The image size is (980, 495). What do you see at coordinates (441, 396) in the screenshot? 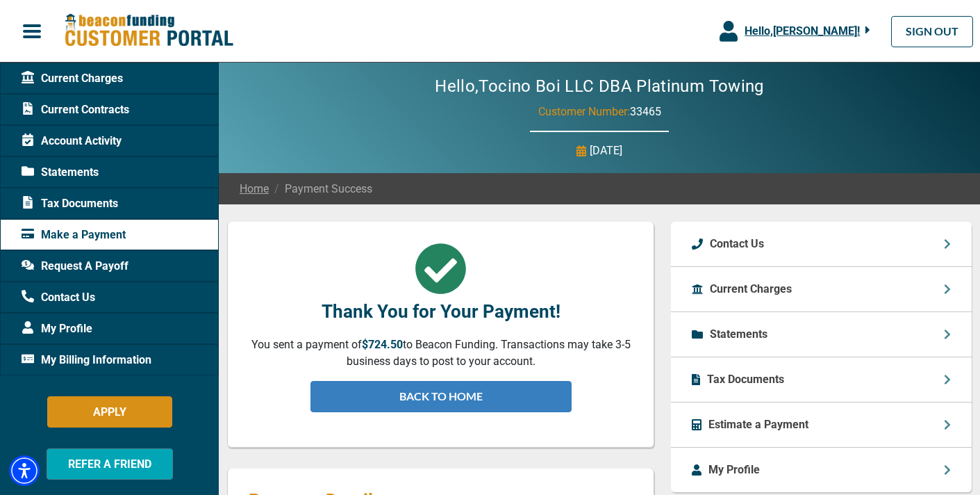
I see `a: BACK TO HOME` at bounding box center [441, 396].